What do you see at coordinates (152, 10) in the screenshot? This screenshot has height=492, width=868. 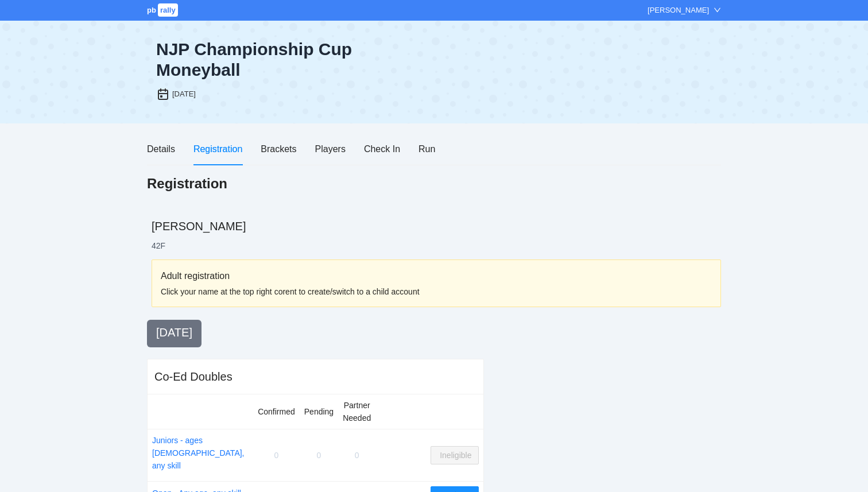 I see `span: pb` at bounding box center [152, 10].